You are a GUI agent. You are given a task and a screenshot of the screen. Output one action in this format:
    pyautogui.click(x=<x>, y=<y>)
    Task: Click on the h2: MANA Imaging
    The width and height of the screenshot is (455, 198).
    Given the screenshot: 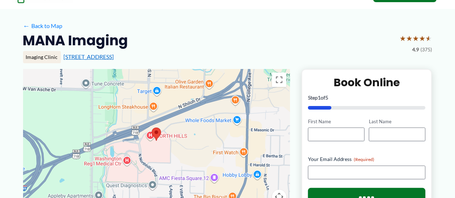 What is the action you would take?
    pyautogui.click(x=76, y=40)
    